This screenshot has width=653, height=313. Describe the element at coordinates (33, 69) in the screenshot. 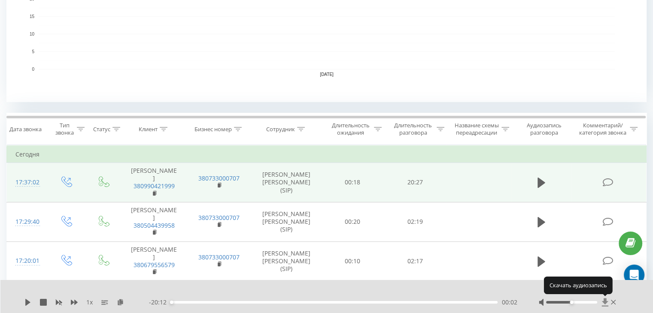

I see `text: 0` at that location.